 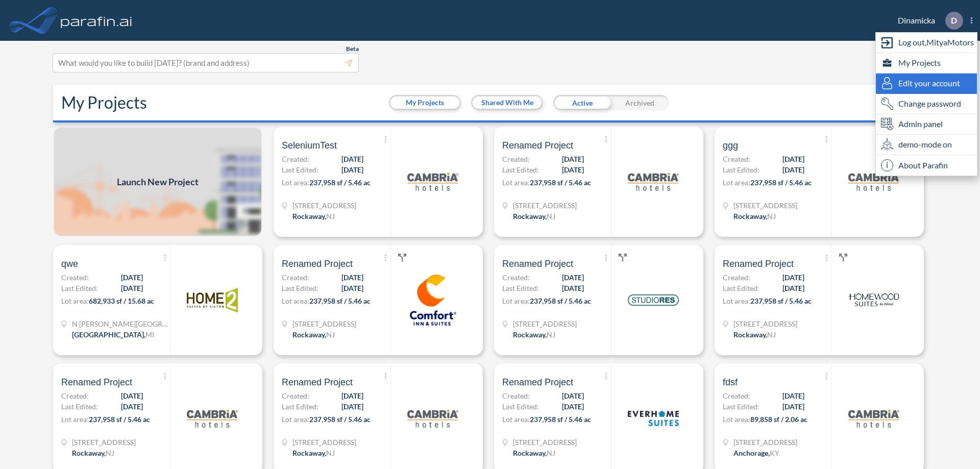 What do you see at coordinates (926, 43) in the screenshot?
I see `div: Log out` at bounding box center [926, 43].